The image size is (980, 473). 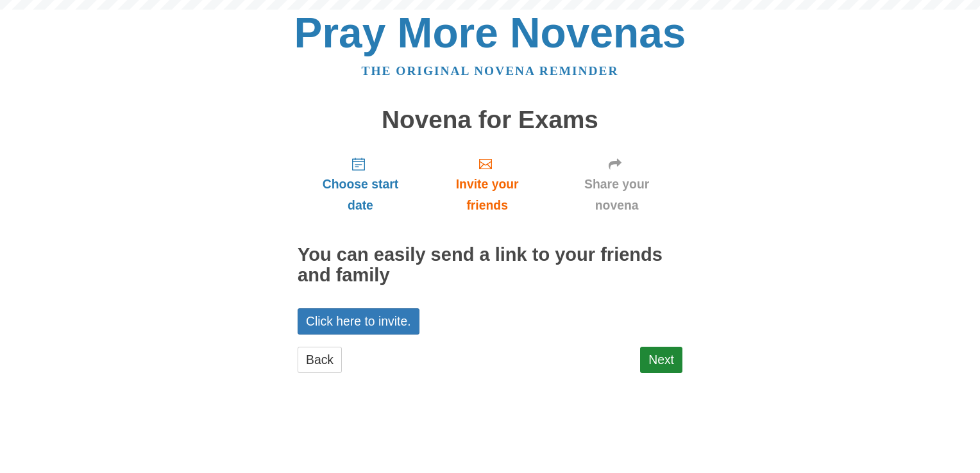 I want to click on span: Choose start date, so click(x=360, y=195).